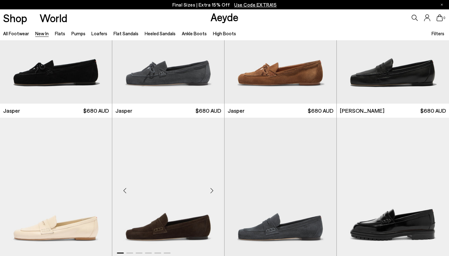 The width and height of the screenshot is (449, 256). Describe the element at coordinates (16, 33) in the screenshot. I see `a: All Footwear` at that location.